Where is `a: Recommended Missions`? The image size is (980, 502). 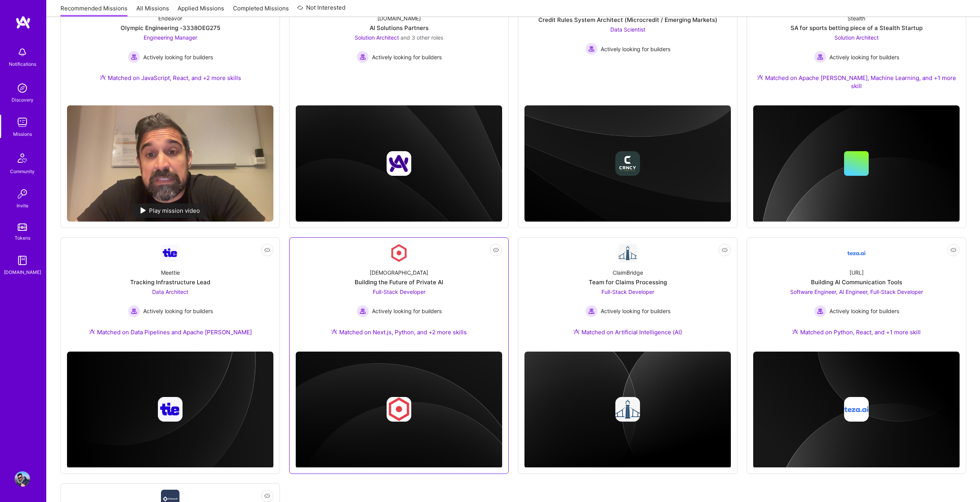
a: Recommended Missions is located at coordinates (94, 10).